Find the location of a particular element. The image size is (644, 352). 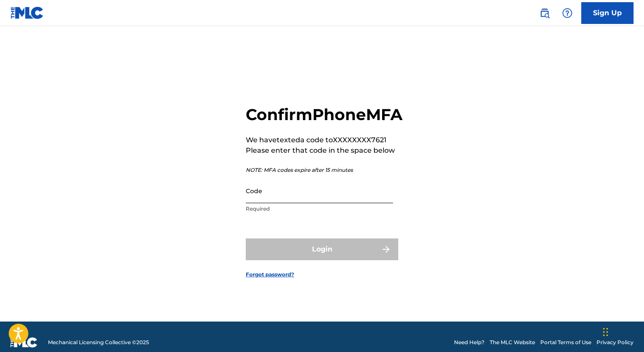

p: Please enter that code in the space below is located at coordinates (324, 150).